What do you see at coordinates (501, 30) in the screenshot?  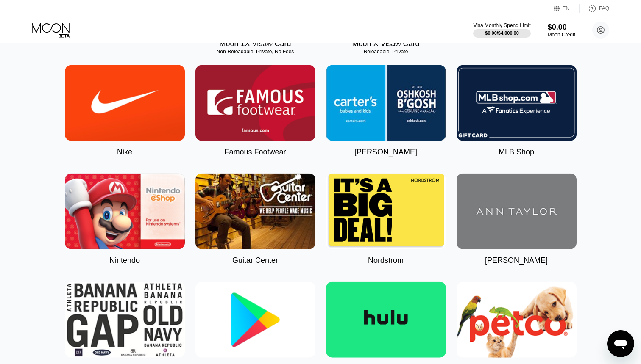 I see `div: Visa Monthly Spend Limit$0.00/$4,000.00` at bounding box center [501, 30].